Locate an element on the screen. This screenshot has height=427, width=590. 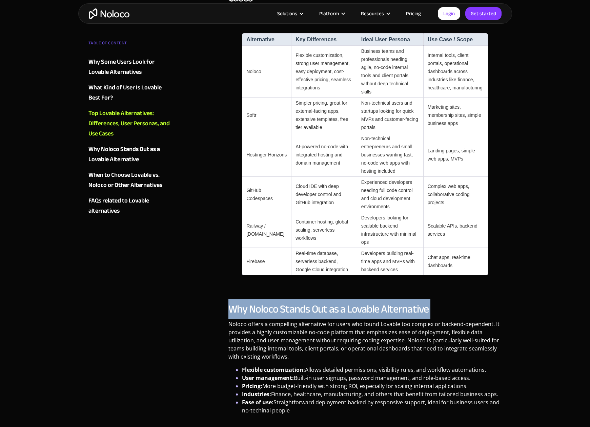
li: Straightforward deployment backed by responsive support, ideal for business users and no-techinal... is located at coordinates (372, 407).